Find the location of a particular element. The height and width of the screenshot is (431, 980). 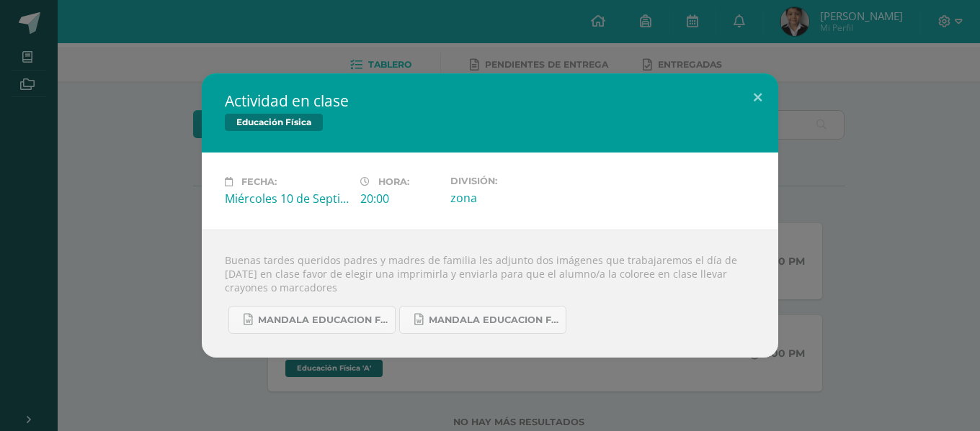

button: Close (Esc) is located at coordinates (758, 98).